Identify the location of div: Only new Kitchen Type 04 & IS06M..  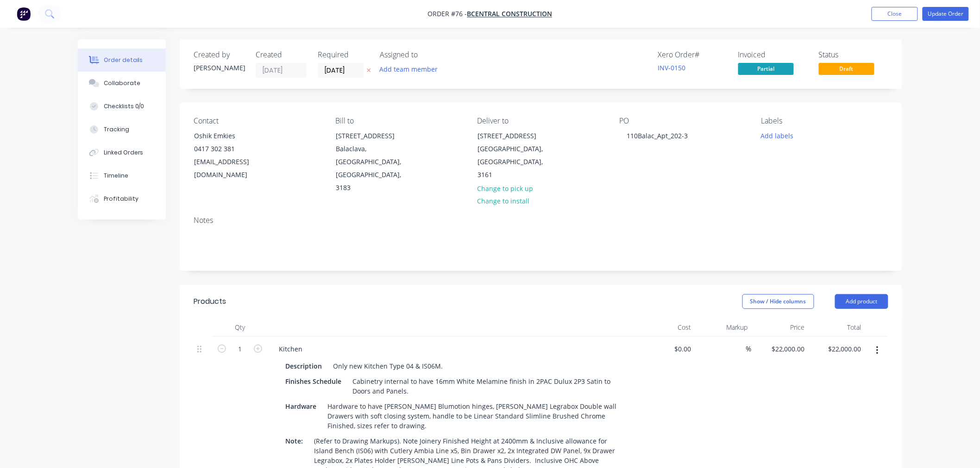
(387, 366).